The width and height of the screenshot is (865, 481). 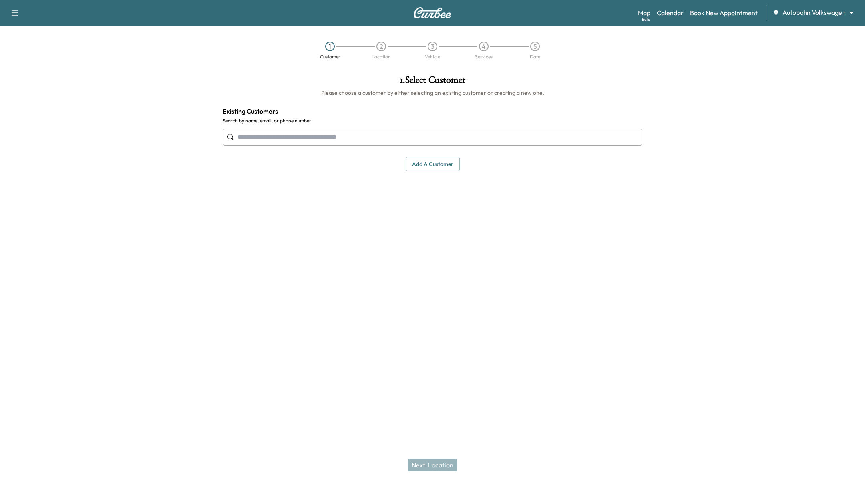 What do you see at coordinates (644, 13) in the screenshot?
I see `a: MapBeta` at bounding box center [644, 13].